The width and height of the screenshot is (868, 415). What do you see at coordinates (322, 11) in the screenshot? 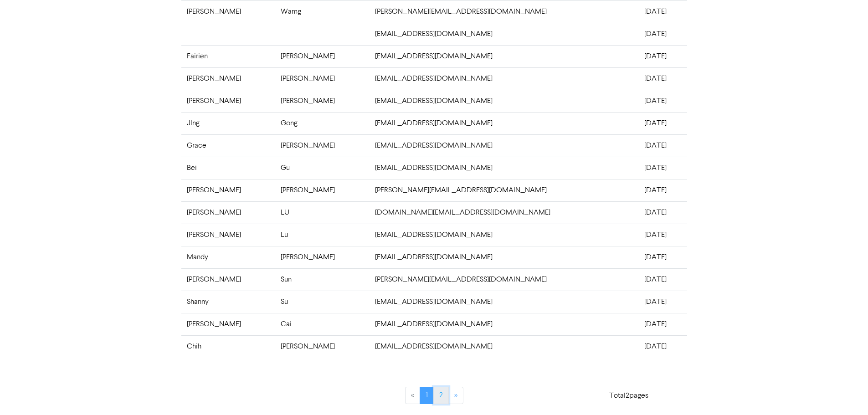
I see `td: Wamg` at bounding box center [322, 11].